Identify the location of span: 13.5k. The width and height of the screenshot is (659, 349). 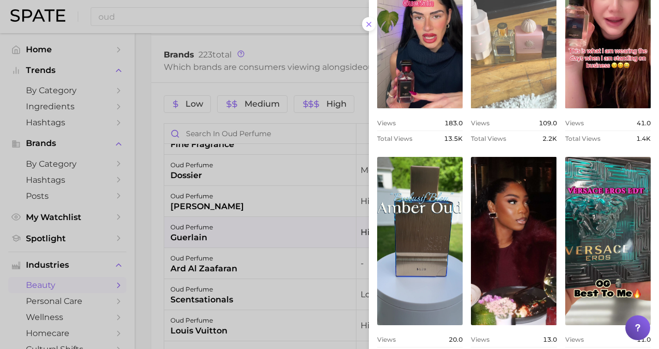
(453, 138).